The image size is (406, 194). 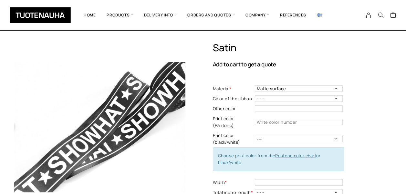 What do you see at coordinates (233, 89) in the screenshot?
I see `label: Material` at bounding box center [233, 89].